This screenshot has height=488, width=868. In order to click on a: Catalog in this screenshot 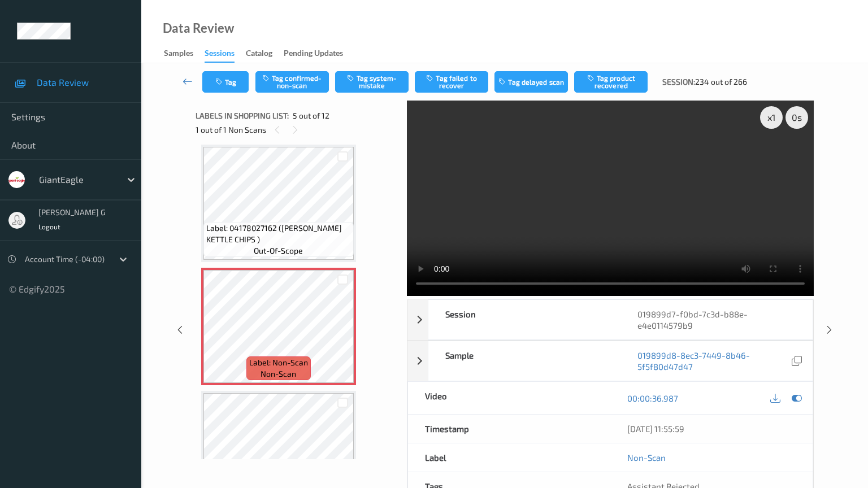, I will do `click(264, 54)`.